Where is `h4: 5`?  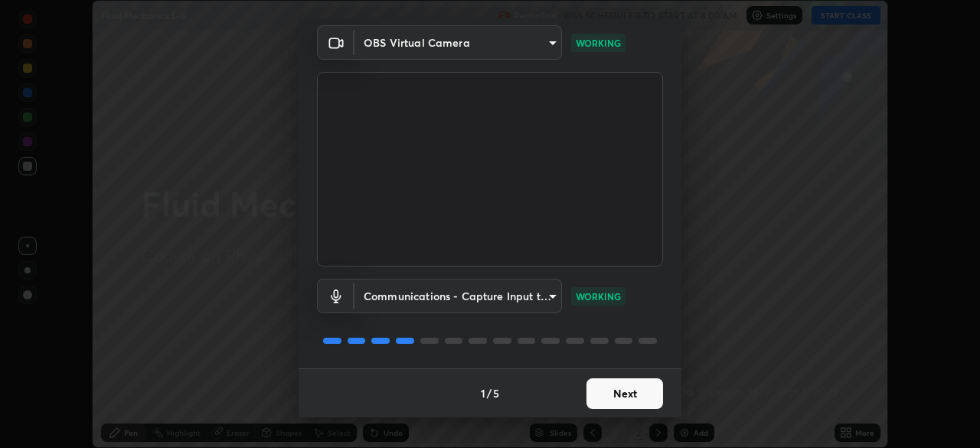
h4: 5 is located at coordinates (496, 392).